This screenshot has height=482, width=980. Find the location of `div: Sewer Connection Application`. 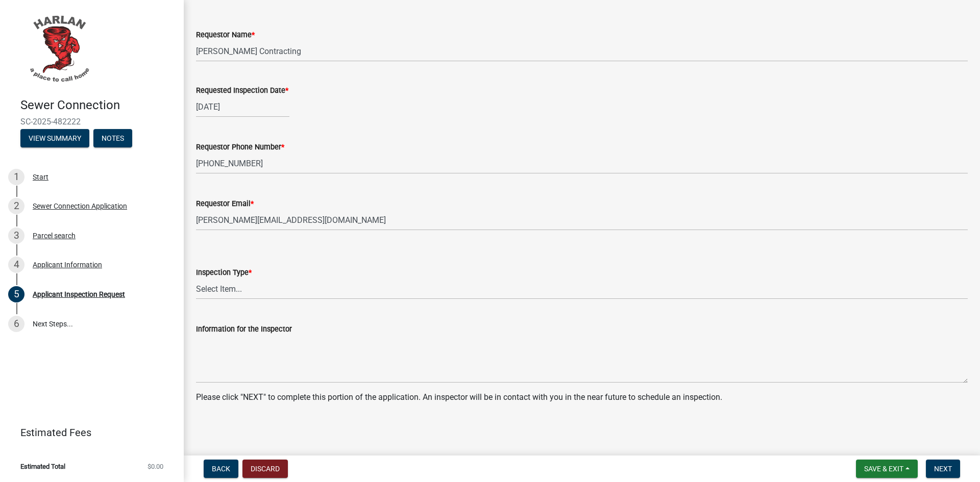

div: Sewer Connection Application is located at coordinates (80, 206).